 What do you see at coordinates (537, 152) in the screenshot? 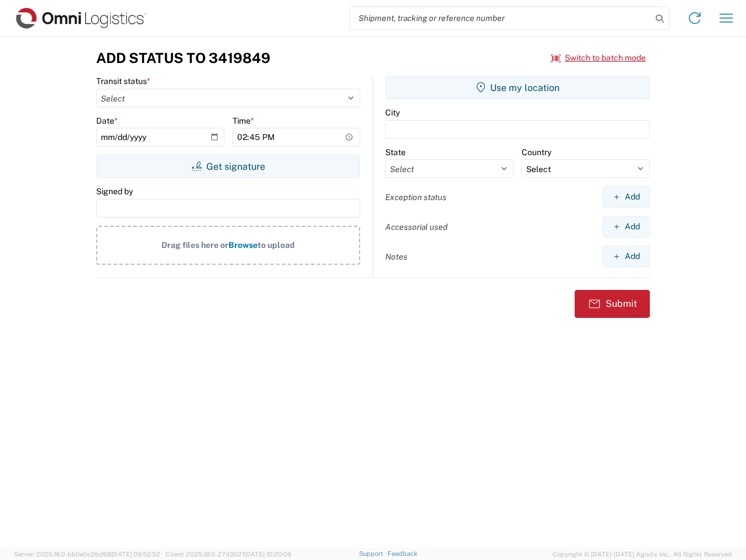
I see `label: Country` at bounding box center [537, 152].